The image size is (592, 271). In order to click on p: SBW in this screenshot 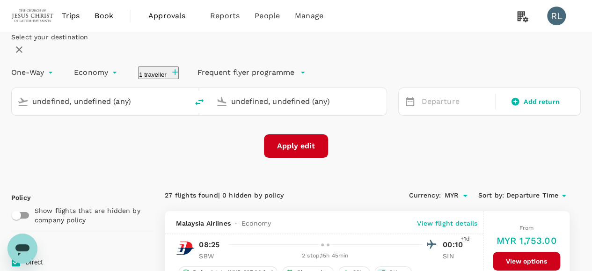, I will do `click(211, 256)`.